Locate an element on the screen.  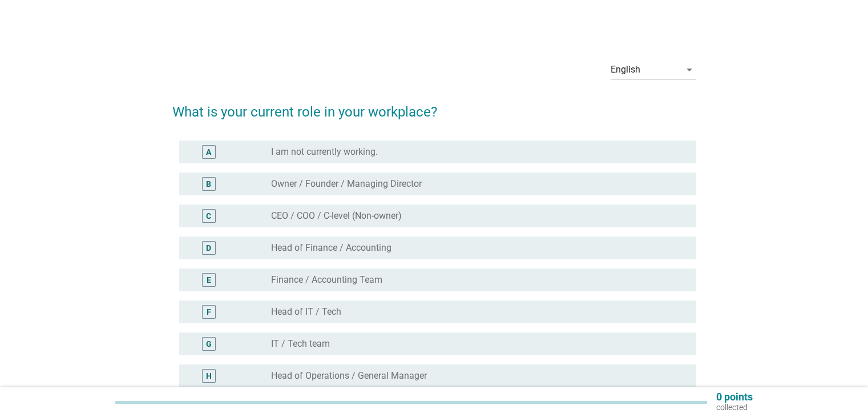
label: IT / Tech team is located at coordinates (301, 344).